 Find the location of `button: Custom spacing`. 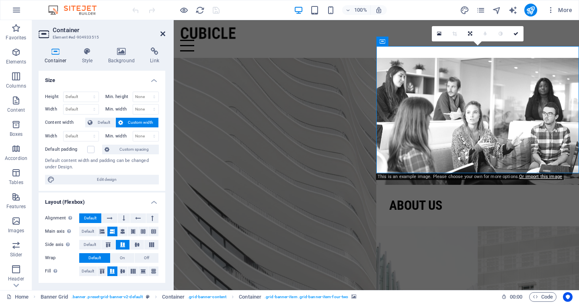

button: Custom spacing is located at coordinates (130, 150).